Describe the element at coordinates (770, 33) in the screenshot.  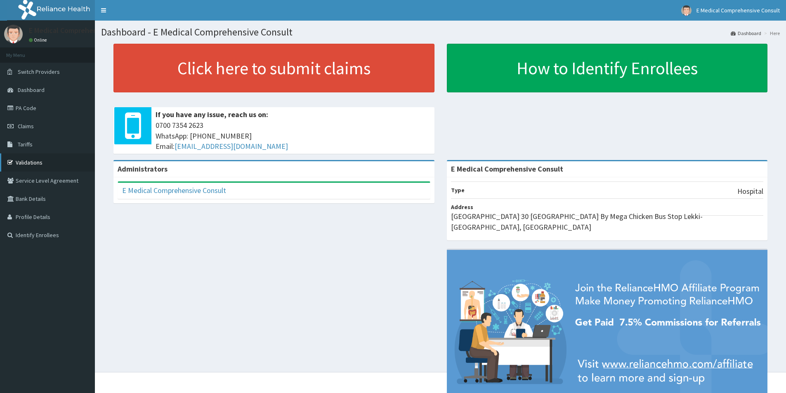
I see `li: Here` at that location.